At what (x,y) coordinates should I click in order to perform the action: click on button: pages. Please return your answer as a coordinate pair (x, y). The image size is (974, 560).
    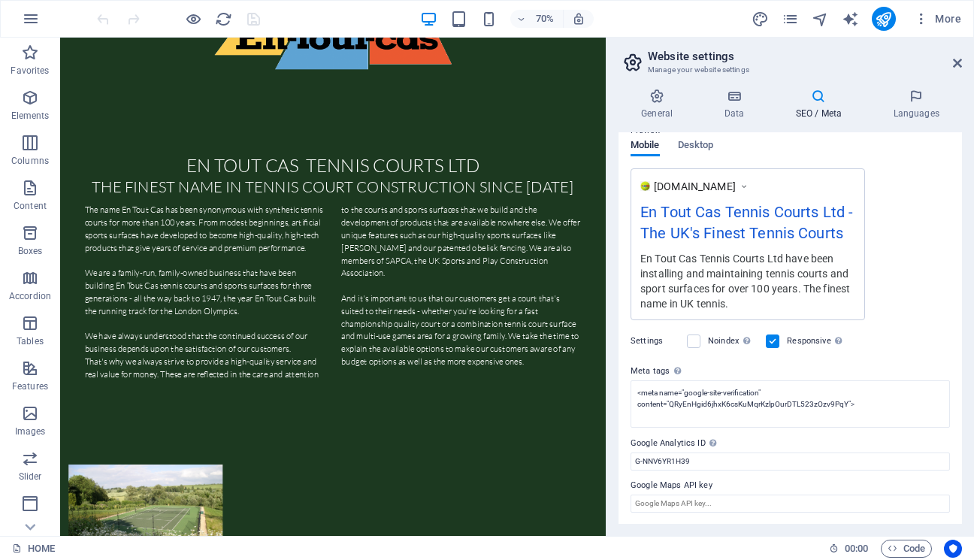
    Looking at the image, I should click on (791, 19).